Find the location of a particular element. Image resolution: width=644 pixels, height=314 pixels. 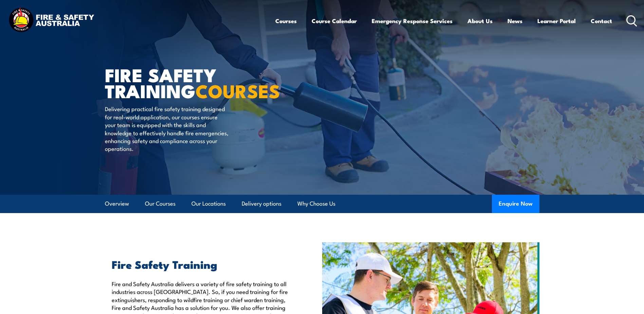

a: Overview is located at coordinates (117, 203).